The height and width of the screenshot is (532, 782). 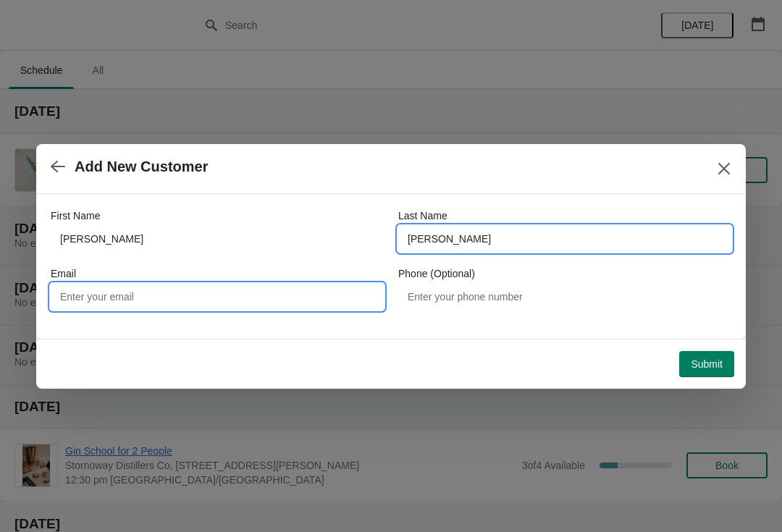 What do you see at coordinates (707, 364) in the screenshot?
I see `span: Submit` at bounding box center [707, 364].